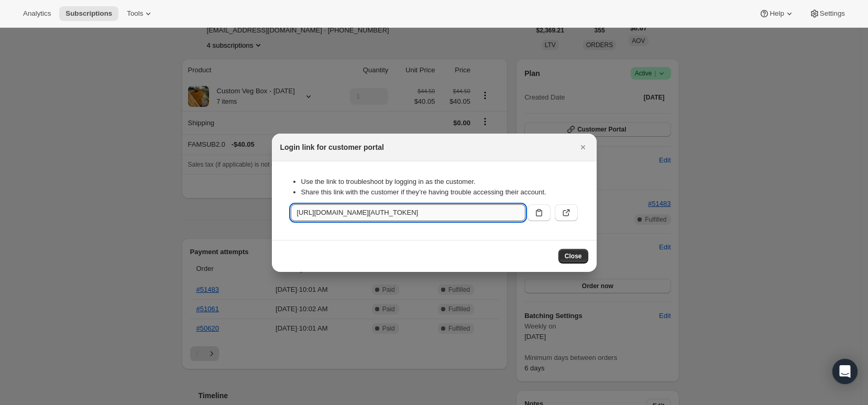 This screenshot has width=868, height=405. I want to click on button: Settings, so click(827, 13).